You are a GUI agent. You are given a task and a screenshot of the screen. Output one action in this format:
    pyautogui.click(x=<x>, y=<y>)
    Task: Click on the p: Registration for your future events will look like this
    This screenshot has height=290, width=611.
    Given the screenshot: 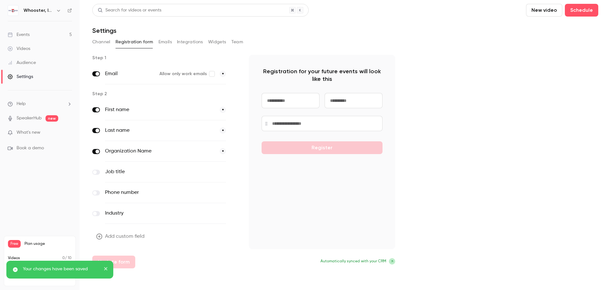 What is the action you would take?
    pyautogui.click(x=322, y=75)
    